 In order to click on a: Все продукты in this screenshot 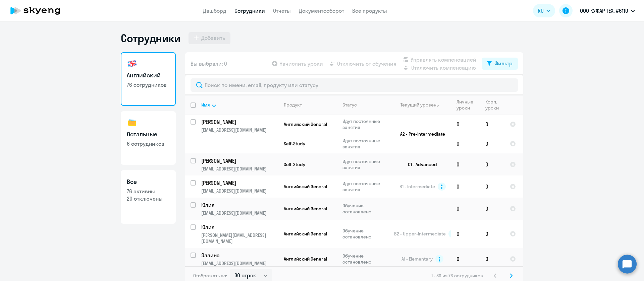, I will do `click(369, 11)`.